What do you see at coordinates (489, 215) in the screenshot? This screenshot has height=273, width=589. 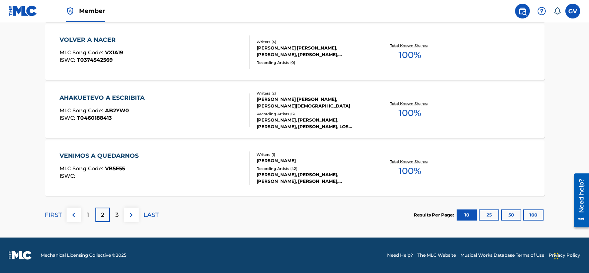 I see `button: 25` at bounding box center [489, 215].